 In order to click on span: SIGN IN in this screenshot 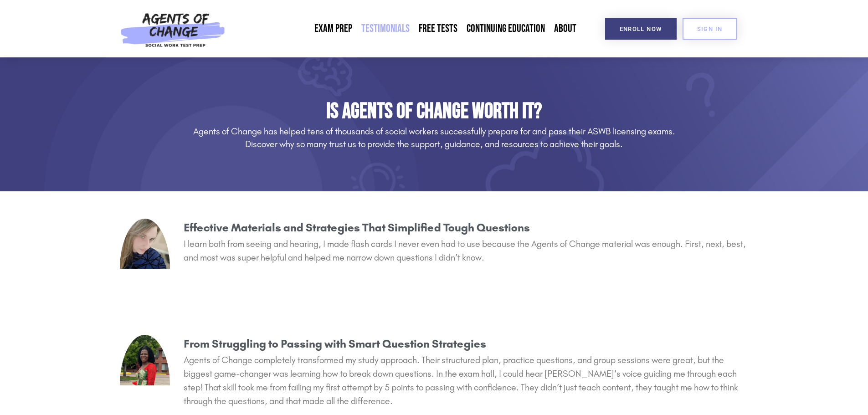, I will do `click(710, 28)`.